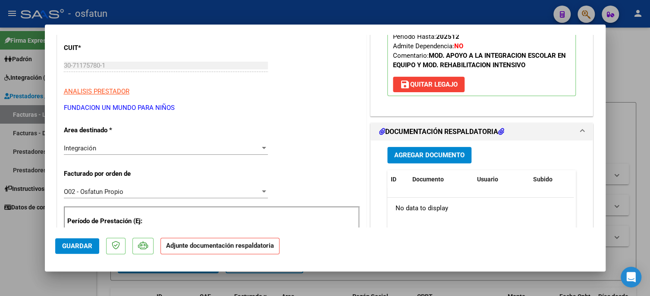 The image size is (650, 296). I want to click on span: Integración, so click(80, 148).